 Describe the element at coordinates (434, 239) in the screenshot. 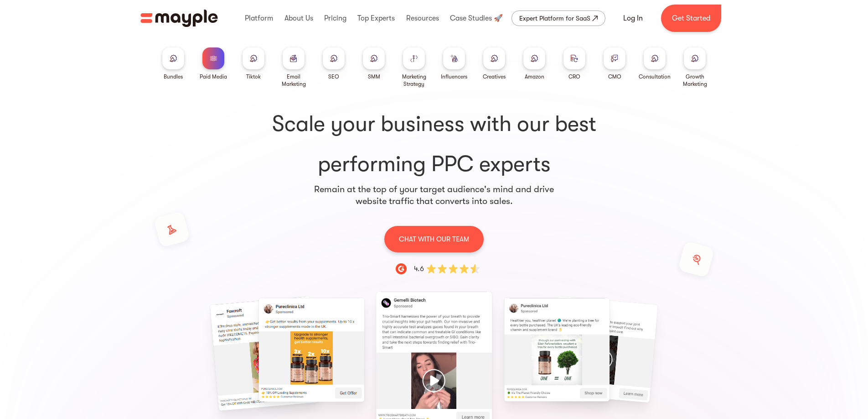

I see `a: CHAT WITH OUR TEAM` at that location.